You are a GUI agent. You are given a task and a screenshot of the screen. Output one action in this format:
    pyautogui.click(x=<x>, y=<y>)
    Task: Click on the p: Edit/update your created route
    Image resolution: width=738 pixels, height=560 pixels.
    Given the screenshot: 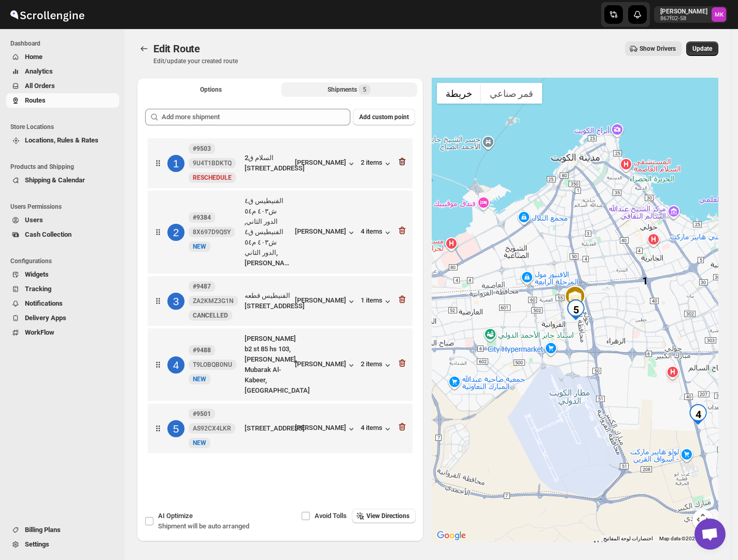 What is the action you would take?
    pyautogui.click(x=195, y=61)
    